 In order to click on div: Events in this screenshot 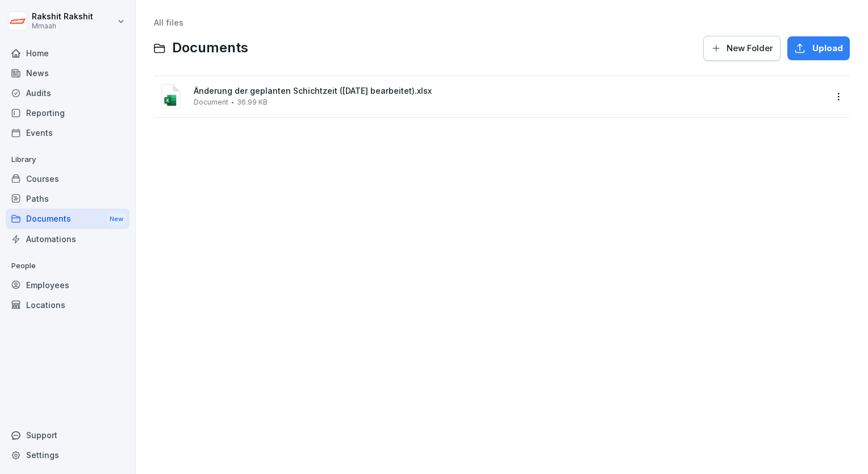, I will do `click(68, 133)`.